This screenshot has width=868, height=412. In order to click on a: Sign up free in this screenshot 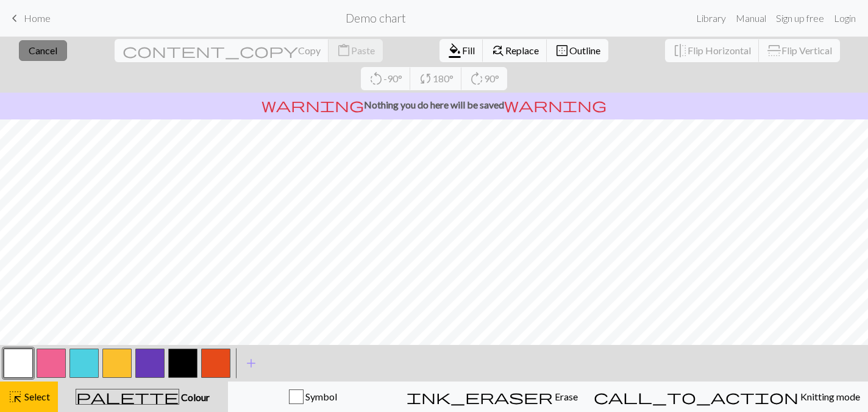, I will do `click(799, 18)`.